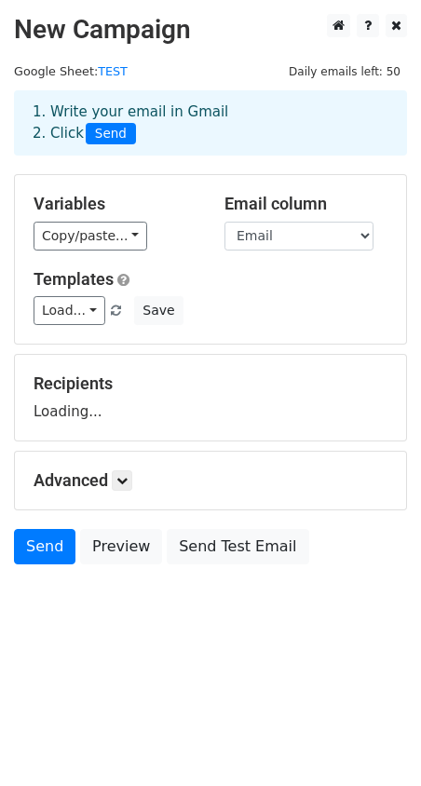 This screenshot has height=786, width=421. I want to click on a: Preview, so click(121, 547).